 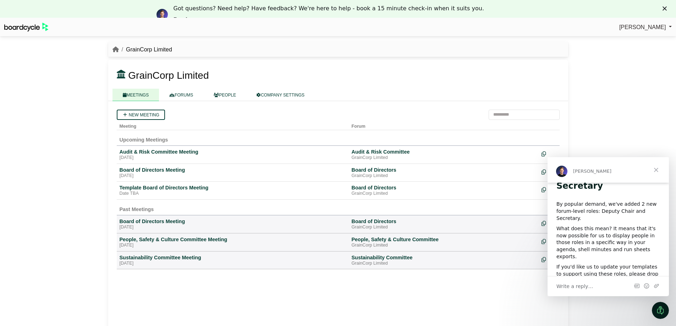 What do you see at coordinates (145, 50) in the screenshot?
I see `li: GrainCorp Limited` at bounding box center [145, 50].